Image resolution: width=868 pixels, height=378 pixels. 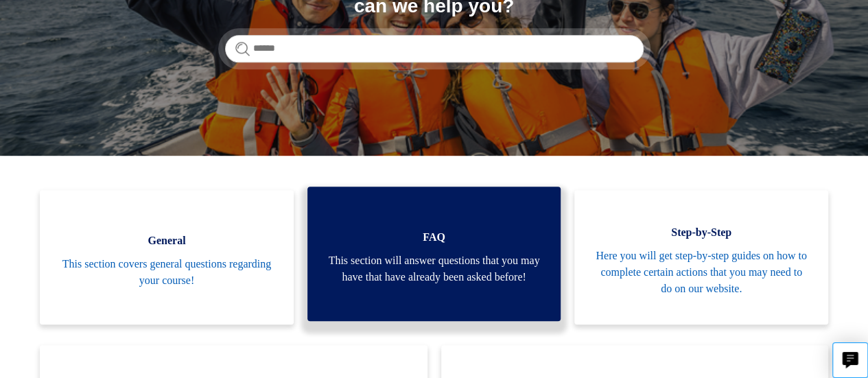 I want to click on a: General This section covers general questions regarding your course!, so click(x=167, y=258).